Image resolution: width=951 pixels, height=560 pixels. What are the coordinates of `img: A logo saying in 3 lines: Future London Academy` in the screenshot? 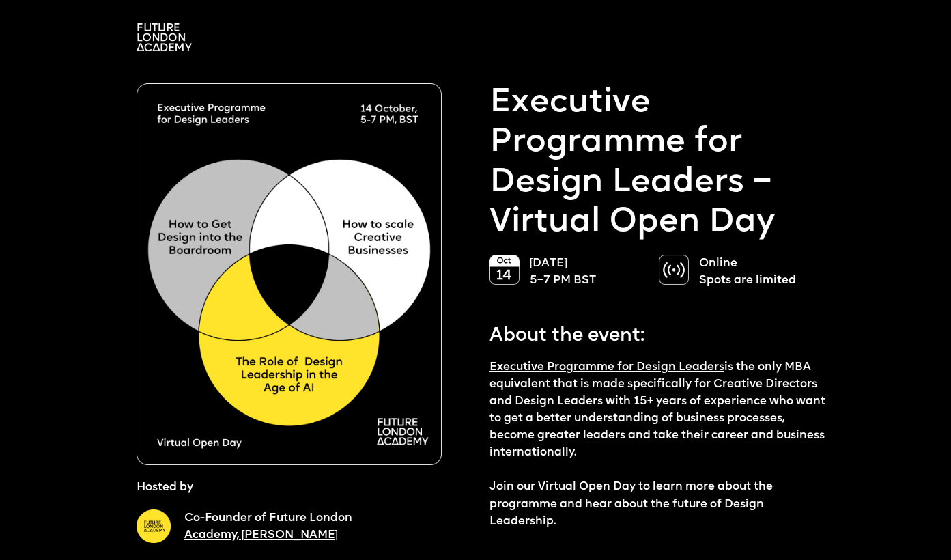 It's located at (164, 37).